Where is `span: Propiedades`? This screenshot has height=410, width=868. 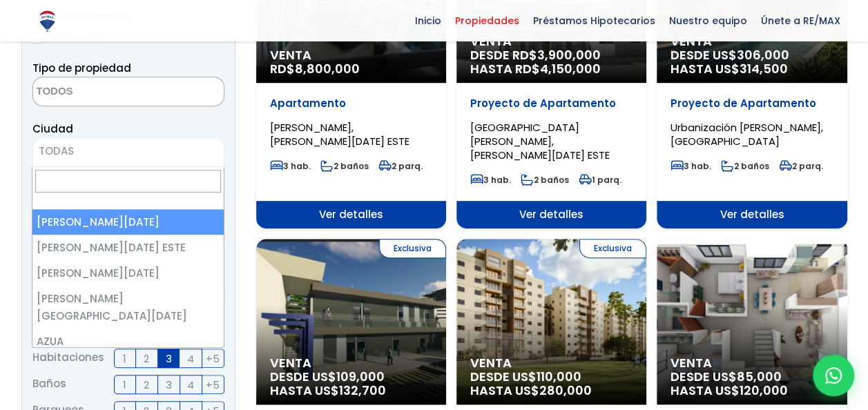
span: Propiedades is located at coordinates (487, 21).